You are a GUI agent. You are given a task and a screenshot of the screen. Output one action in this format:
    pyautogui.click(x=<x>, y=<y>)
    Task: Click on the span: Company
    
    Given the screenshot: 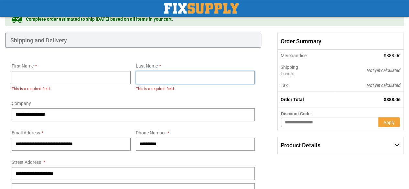 What is the action you would take?
    pyautogui.click(x=21, y=103)
    